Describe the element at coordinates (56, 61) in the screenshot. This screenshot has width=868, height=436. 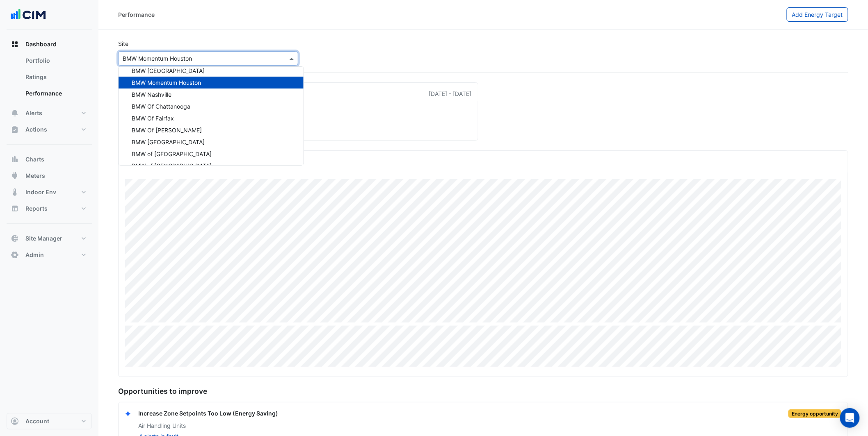
I see `a: Portfolio` at that location.